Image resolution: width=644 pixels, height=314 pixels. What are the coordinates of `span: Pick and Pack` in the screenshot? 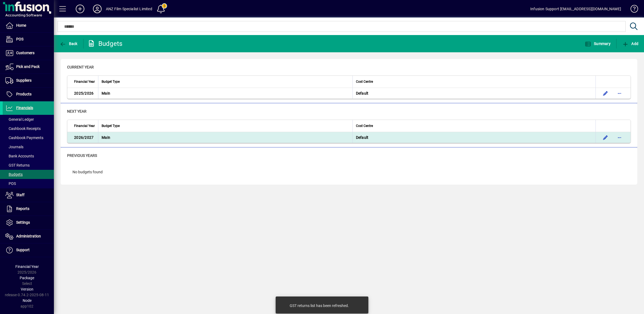 It's located at (28, 67).